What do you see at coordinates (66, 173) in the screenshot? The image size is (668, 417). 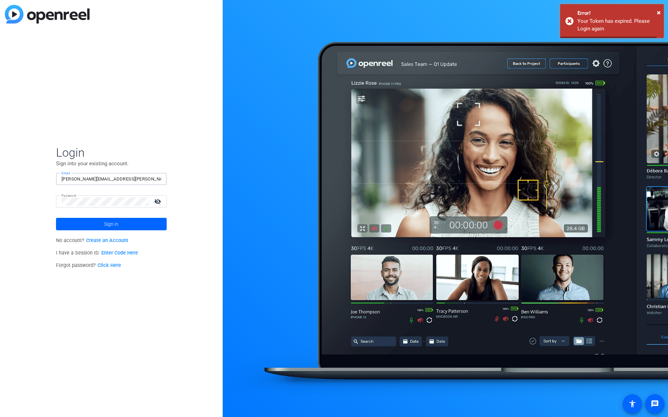 I see `mat-label: Email` at bounding box center [66, 173].